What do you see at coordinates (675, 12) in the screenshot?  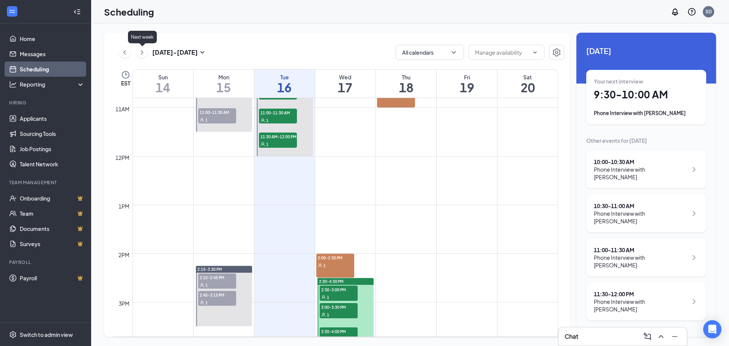 I see `svg: Notifications` at bounding box center [675, 12].